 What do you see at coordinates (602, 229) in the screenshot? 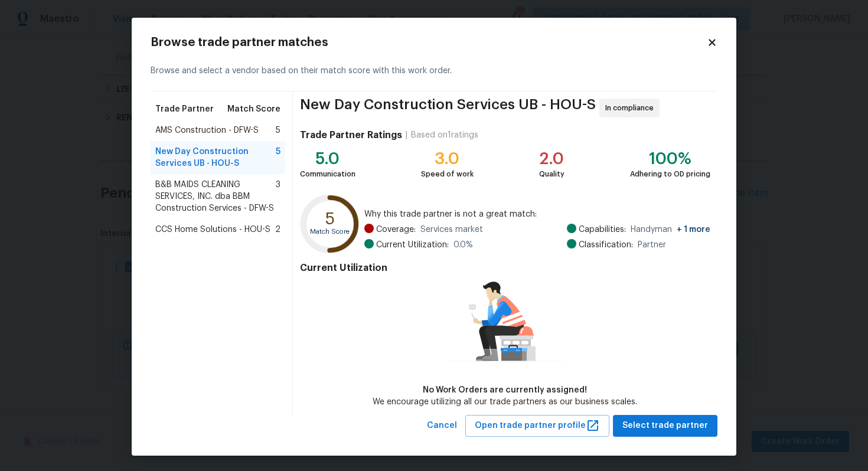
I see `span: Capabilities:` at bounding box center [602, 229].